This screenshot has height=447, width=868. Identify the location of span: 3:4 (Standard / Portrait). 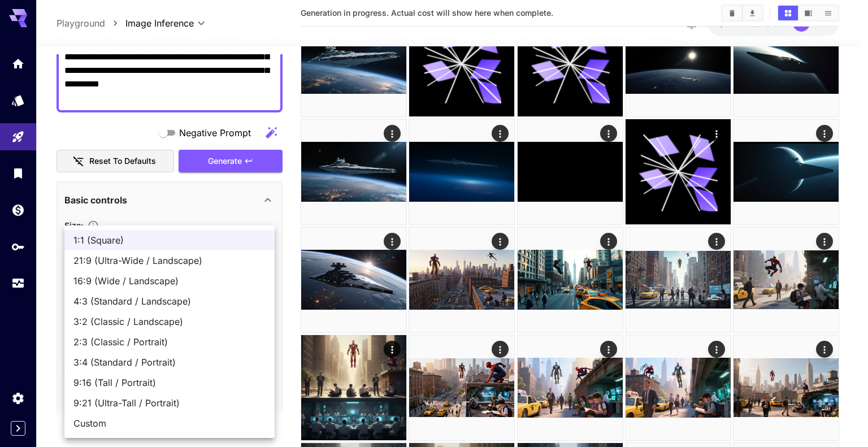
(169, 362).